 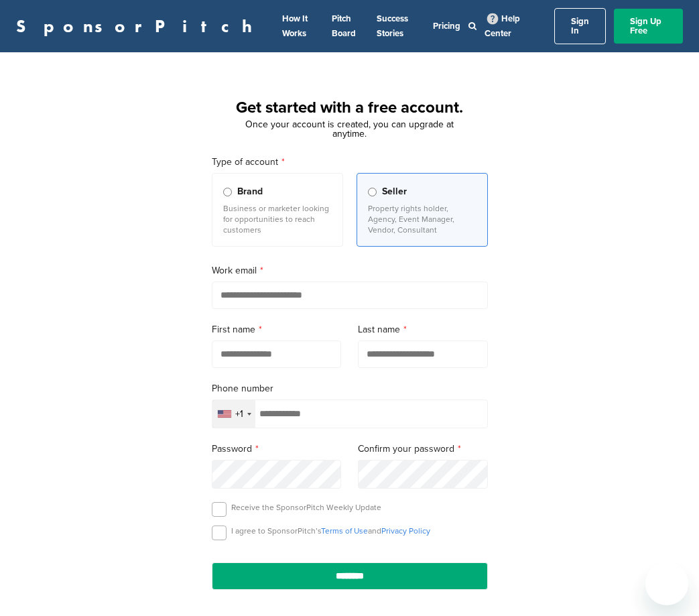 What do you see at coordinates (250, 192) in the screenshot?
I see `span: Brand` at bounding box center [250, 192].